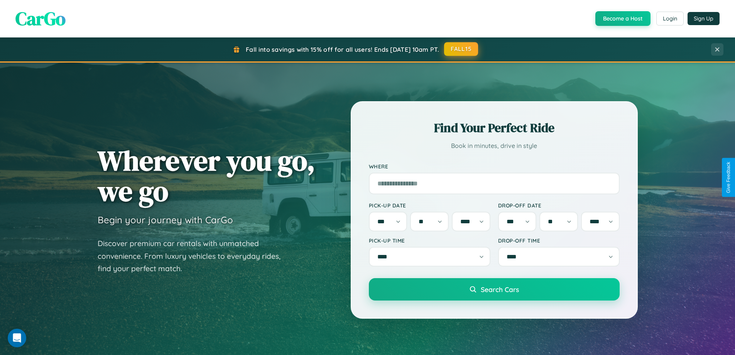 Image resolution: width=735 pixels, height=355 pixels. I want to click on h3: Begin your journey with CarGo, so click(165, 220).